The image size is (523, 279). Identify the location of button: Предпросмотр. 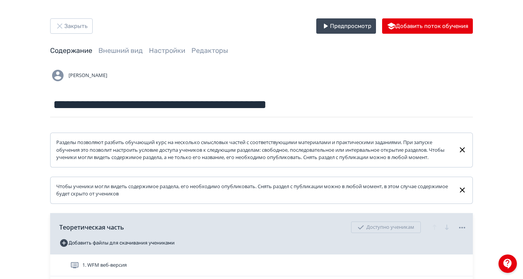
(346, 26).